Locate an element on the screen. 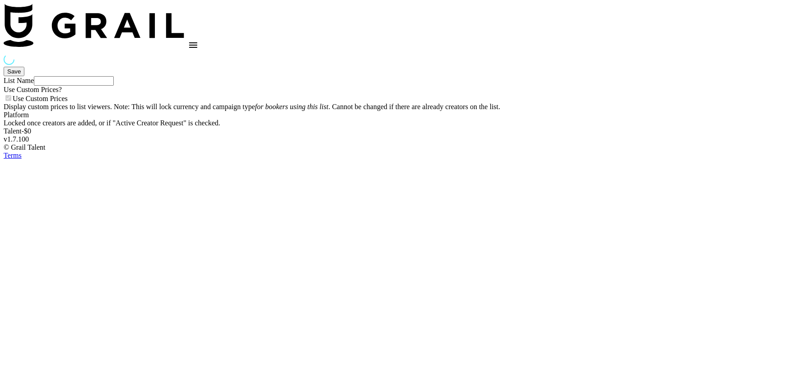 The height and width of the screenshot is (386, 809). label: Platform is located at coordinates (16, 115).